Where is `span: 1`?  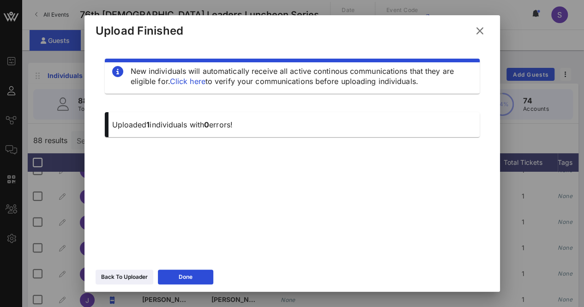 span: 1 is located at coordinates (148, 125).